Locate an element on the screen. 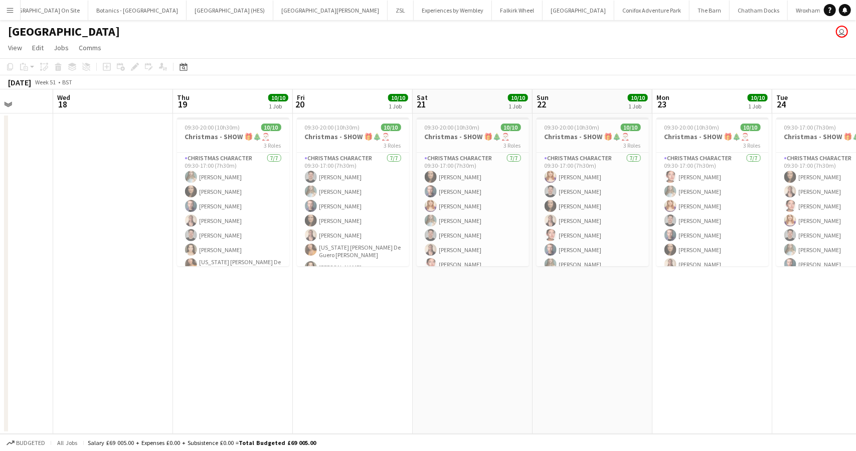 Image resolution: width=856 pixels, height=451 pixels. button: Wroxham Barns is located at coordinates (817, 10).